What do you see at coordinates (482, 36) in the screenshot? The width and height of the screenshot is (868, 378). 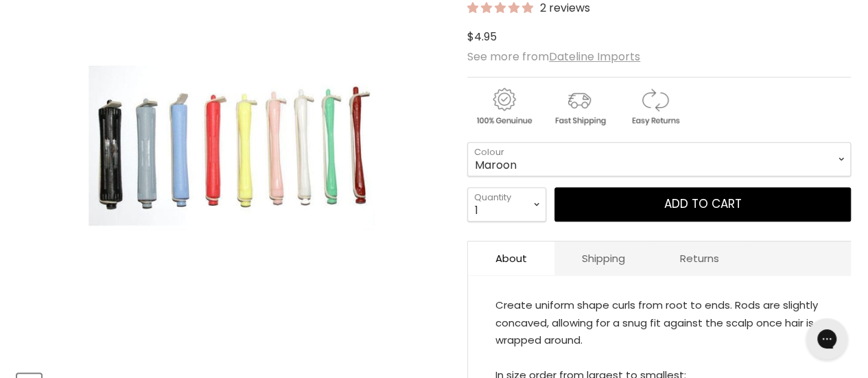 I see `span: $4.95` at bounding box center [482, 36].